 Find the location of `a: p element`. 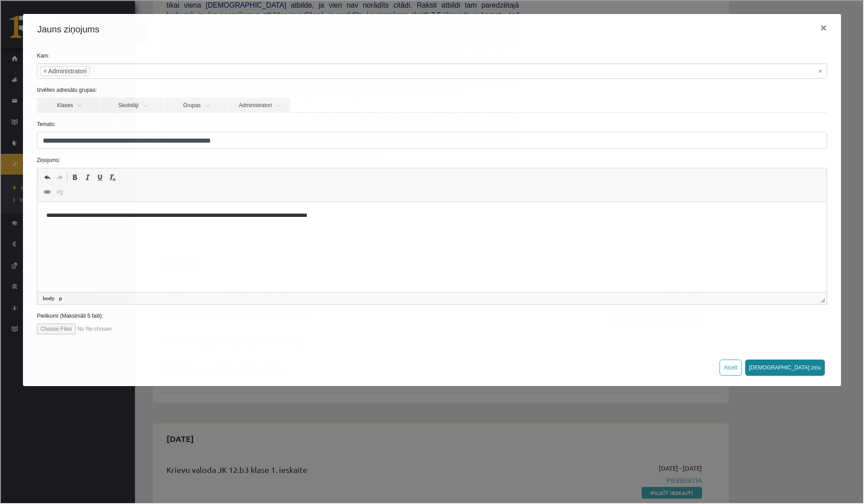

a: p element is located at coordinates (60, 298).